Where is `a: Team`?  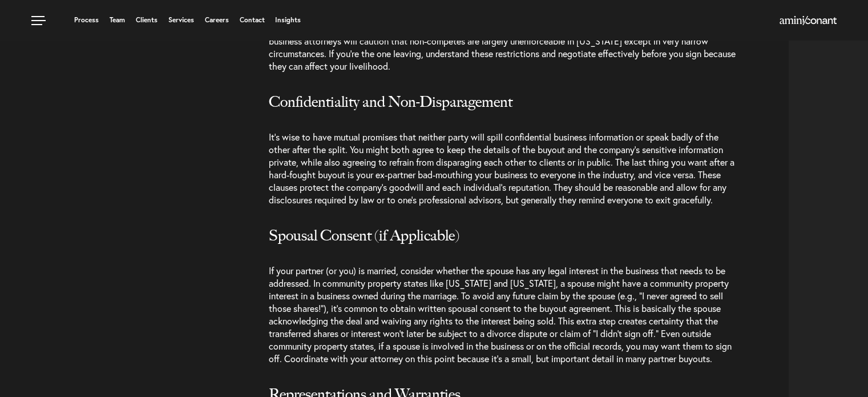
a: Team is located at coordinates (117, 20).